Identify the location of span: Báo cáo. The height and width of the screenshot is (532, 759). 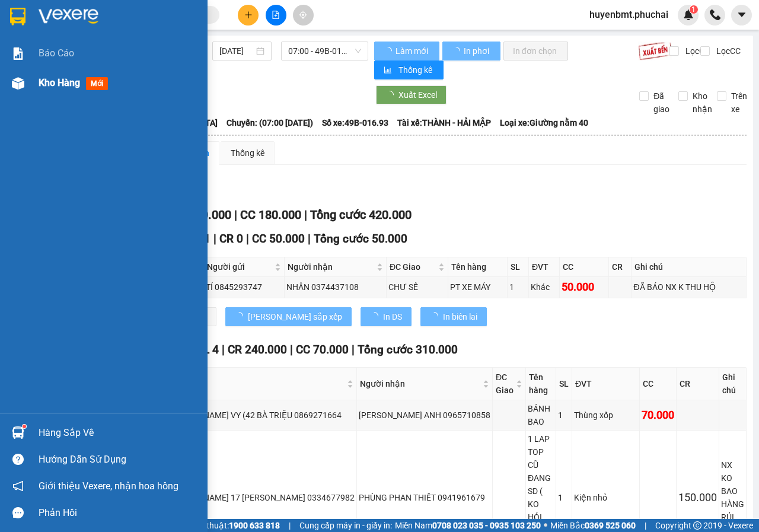
(57, 52).